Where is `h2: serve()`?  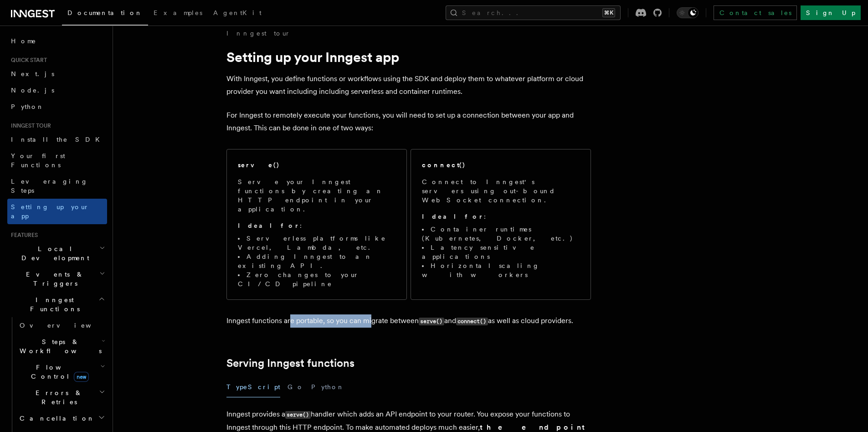 h2: serve() is located at coordinates (259, 165).